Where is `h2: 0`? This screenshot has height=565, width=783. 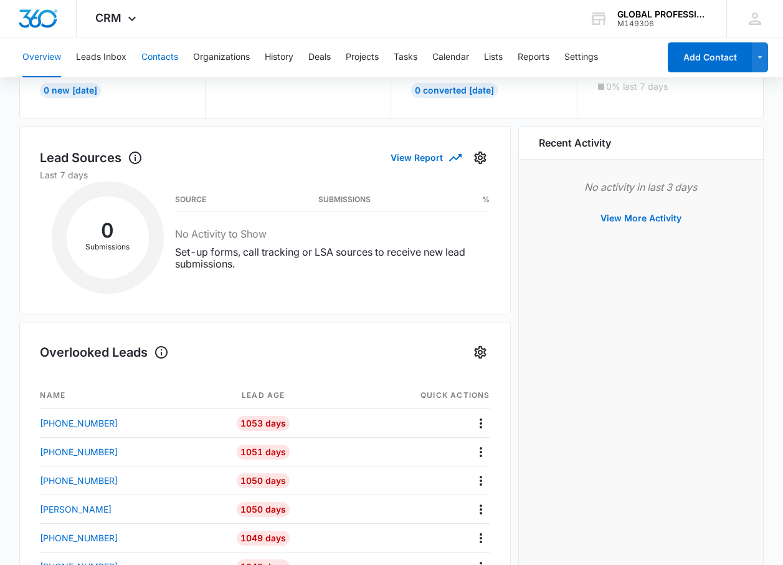 h2: 0 is located at coordinates (108, 231).